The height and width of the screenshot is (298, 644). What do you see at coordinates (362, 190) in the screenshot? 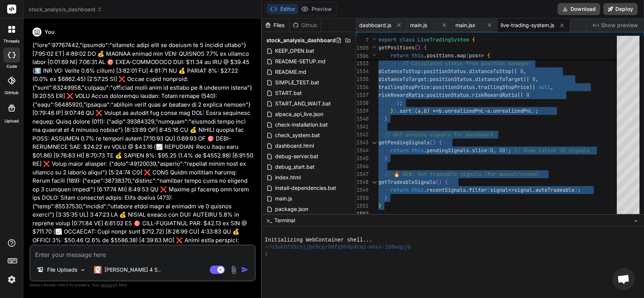
I see `div: 1549` at bounding box center [362, 190].